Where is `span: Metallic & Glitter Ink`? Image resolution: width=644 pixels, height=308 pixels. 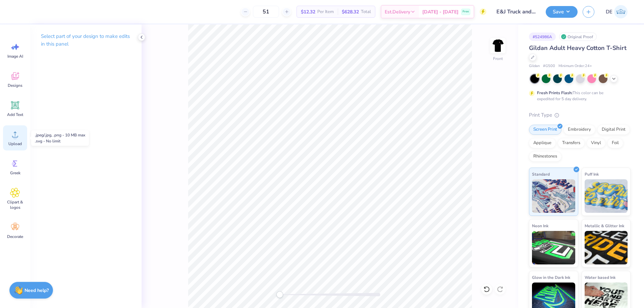
span: Metallic & Glitter Ink is located at coordinates (604, 225).